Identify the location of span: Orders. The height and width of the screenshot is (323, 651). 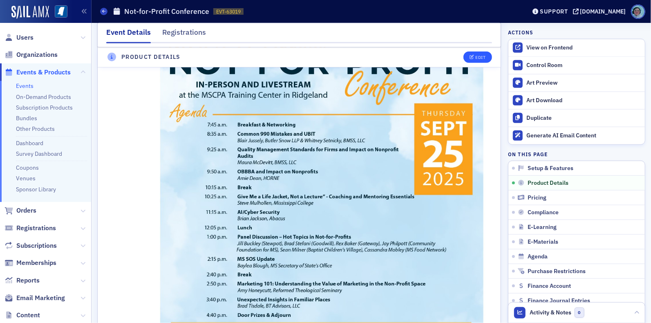
(26, 211).